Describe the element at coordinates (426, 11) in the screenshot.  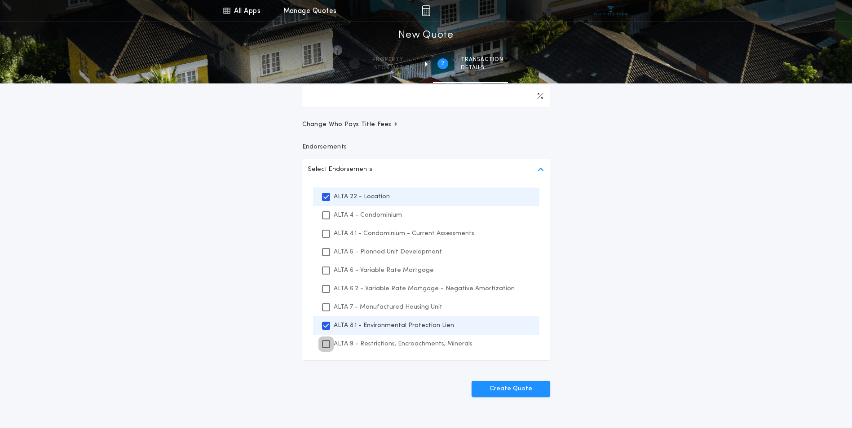
I see `img: img` at that location.